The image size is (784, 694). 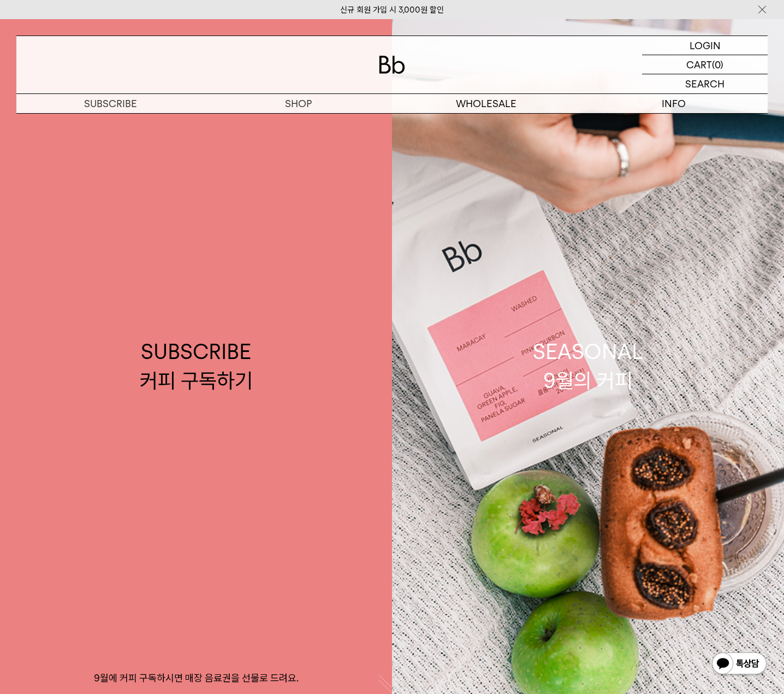 What do you see at coordinates (392, 10) in the screenshot?
I see `a: 신규 회원 가입 시 3,000원 할인` at bounding box center [392, 10].